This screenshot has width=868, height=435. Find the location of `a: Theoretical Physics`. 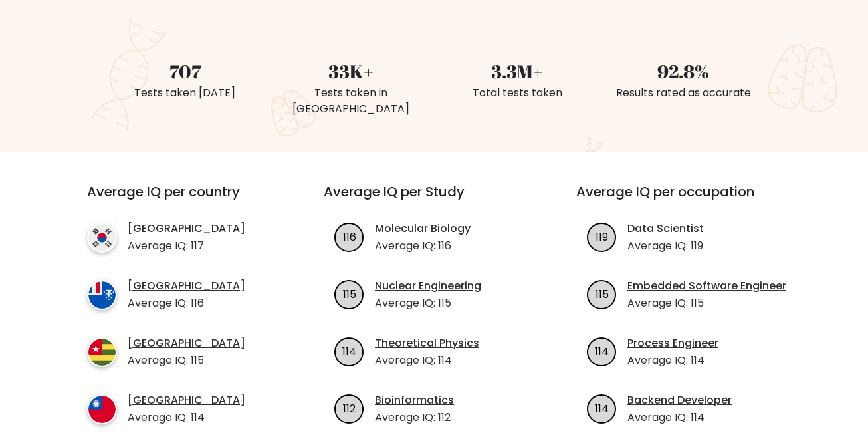

a: Theoretical Physics is located at coordinates (426, 343).